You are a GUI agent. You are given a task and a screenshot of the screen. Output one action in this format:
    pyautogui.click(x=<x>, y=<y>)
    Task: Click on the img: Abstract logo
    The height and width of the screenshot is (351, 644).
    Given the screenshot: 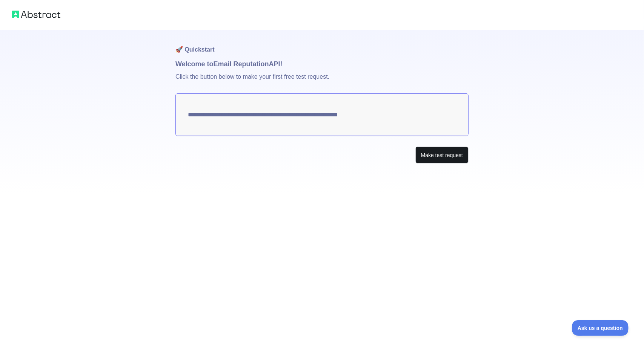 What is the action you would take?
    pyautogui.click(x=36, y=14)
    